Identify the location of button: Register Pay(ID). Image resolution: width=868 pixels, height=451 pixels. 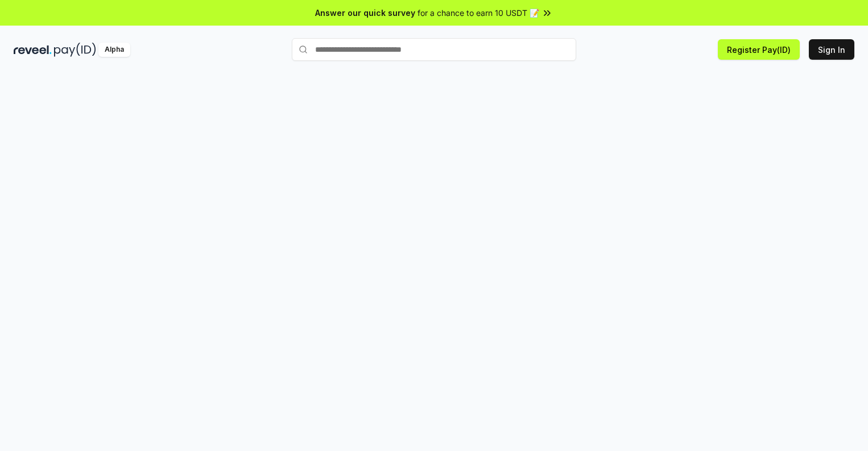
(759, 49).